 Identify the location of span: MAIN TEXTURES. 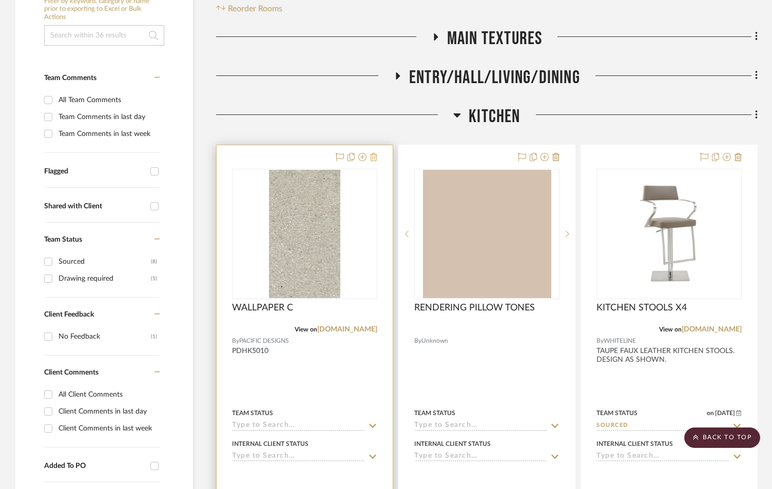
(495, 39).